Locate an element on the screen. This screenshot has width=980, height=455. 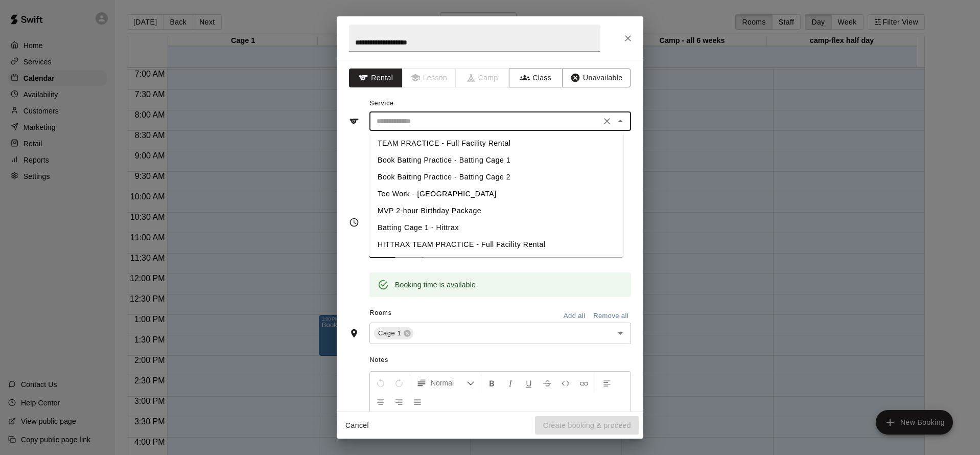
div: Cage 1 is located at coordinates (393, 333).